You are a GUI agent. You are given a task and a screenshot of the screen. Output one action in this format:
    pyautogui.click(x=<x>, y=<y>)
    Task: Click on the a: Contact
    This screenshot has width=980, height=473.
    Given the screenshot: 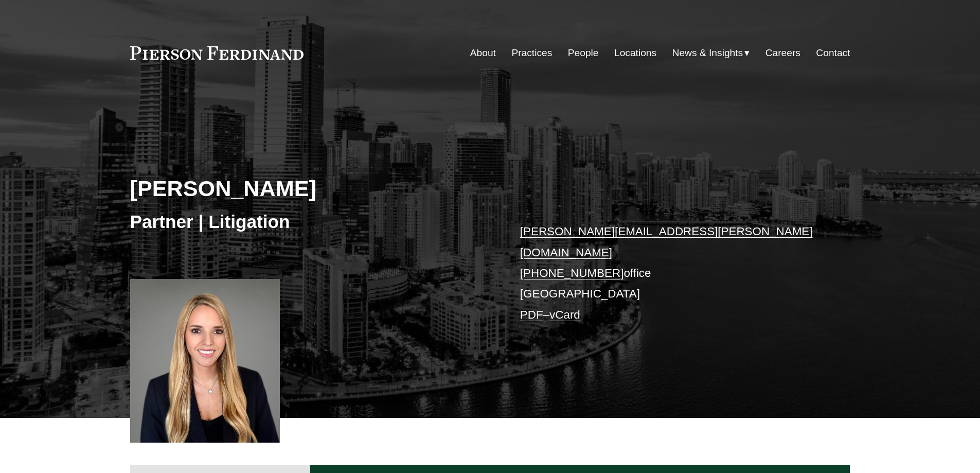 What is the action you would take?
    pyautogui.click(x=833, y=53)
    